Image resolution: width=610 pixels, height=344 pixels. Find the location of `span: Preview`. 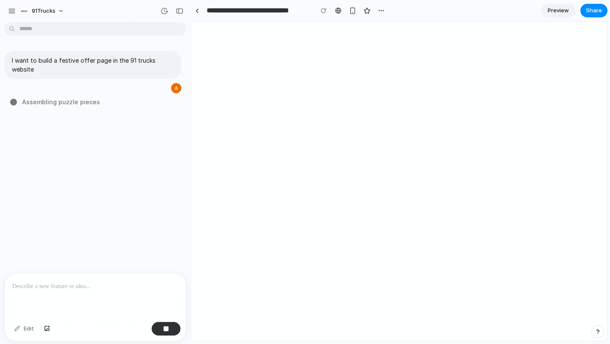

span: Preview is located at coordinates (559, 11).